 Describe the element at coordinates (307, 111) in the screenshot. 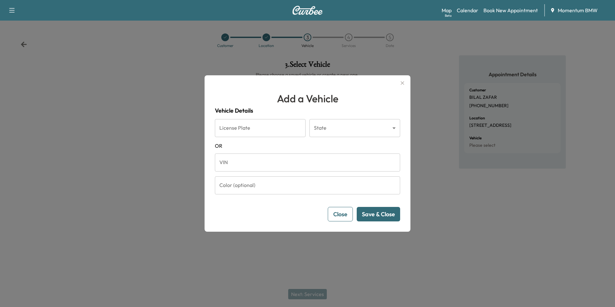

I see `h4: Vehicle Details` at that location.